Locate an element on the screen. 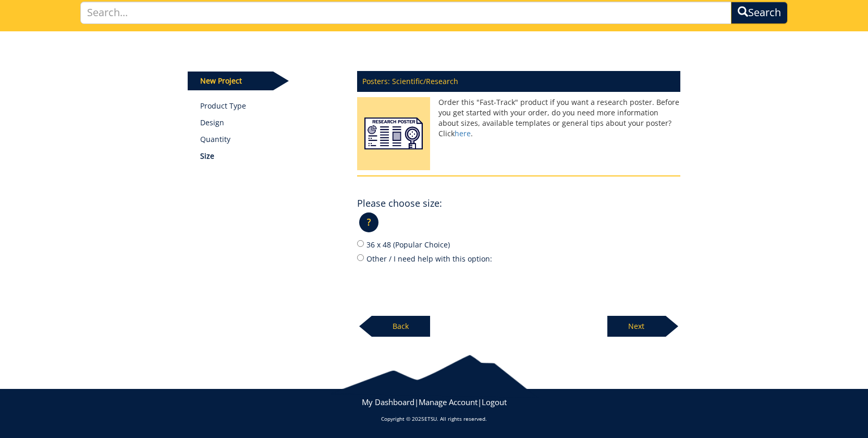 The height and width of the screenshot is (438, 868). p: Posters: Scientific/Research is located at coordinates (519, 81).